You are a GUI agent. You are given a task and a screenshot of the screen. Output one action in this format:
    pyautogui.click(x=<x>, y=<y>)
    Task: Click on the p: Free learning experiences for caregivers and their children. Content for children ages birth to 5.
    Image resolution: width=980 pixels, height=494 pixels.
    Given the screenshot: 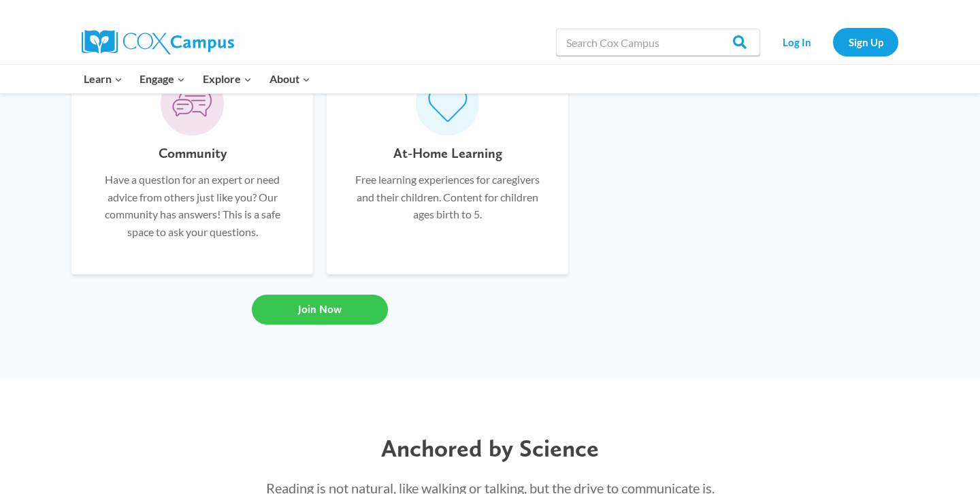 What is the action you would take?
    pyautogui.click(x=447, y=197)
    